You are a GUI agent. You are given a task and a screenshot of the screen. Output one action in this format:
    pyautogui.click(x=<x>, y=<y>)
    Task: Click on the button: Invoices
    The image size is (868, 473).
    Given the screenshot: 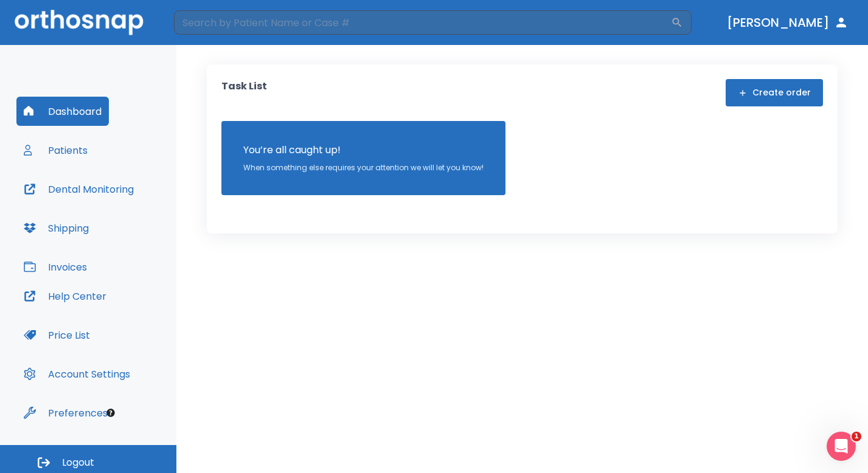 What is the action you would take?
    pyautogui.click(x=55, y=267)
    